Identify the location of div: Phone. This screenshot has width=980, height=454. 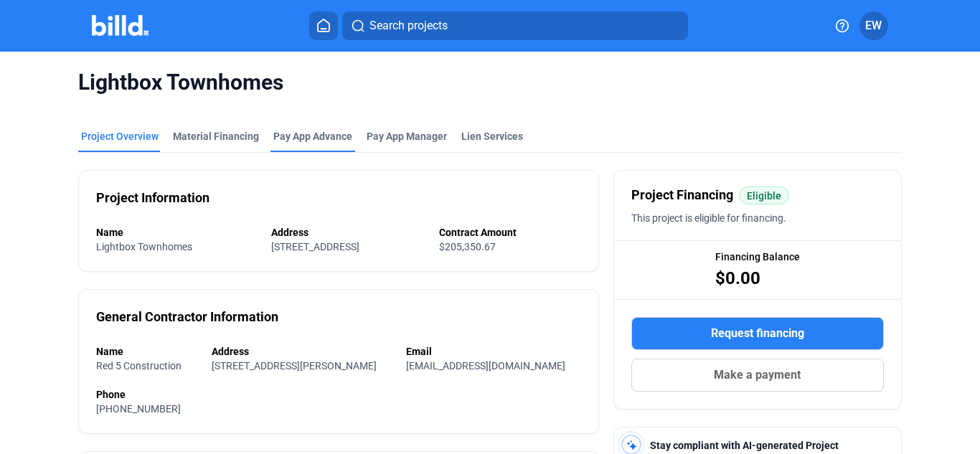
(338, 394).